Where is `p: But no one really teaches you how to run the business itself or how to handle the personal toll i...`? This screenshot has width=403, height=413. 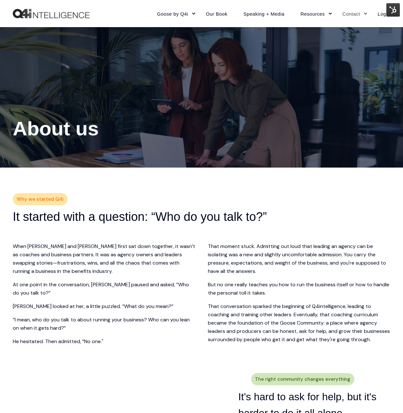
p: But no one really teaches you how to run the business itself or how to handle the personal toll i... is located at coordinates (299, 289).